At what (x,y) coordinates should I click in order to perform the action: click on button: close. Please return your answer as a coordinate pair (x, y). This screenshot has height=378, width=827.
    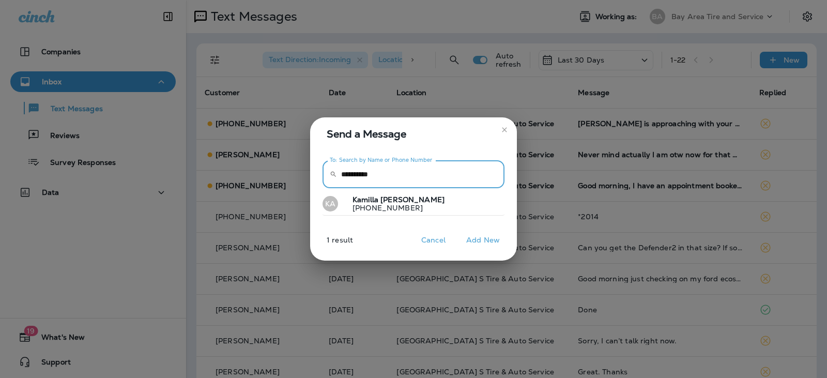
    Looking at the image, I should click on (504, 130).